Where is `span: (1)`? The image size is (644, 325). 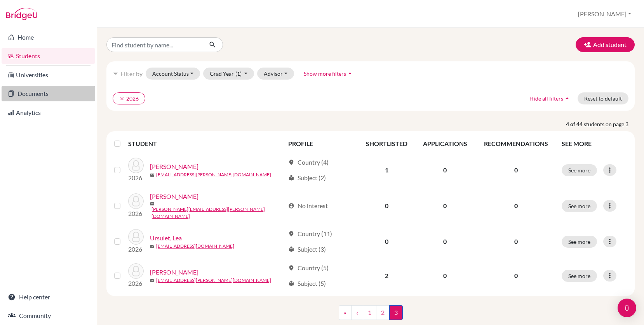 span: (1) is located at coordinates (238, 73).